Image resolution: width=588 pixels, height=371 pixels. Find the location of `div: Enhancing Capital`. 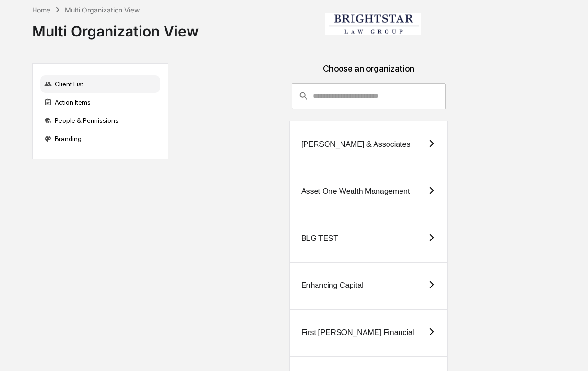

div: Enhancing Capital is located at coordinates (333, 285).